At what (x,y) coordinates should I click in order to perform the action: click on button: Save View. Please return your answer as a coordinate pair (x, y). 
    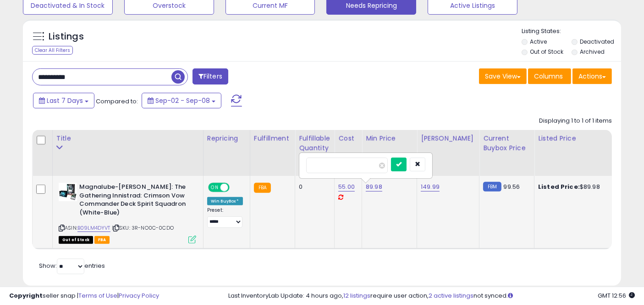
    Looking at the image, I should click on (502, 76).